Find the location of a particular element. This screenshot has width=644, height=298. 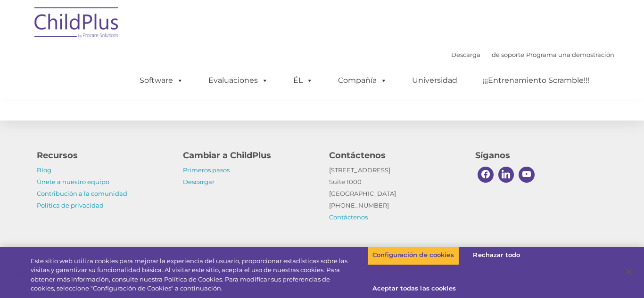

font: Universidad is located at coordinates (435, 80).